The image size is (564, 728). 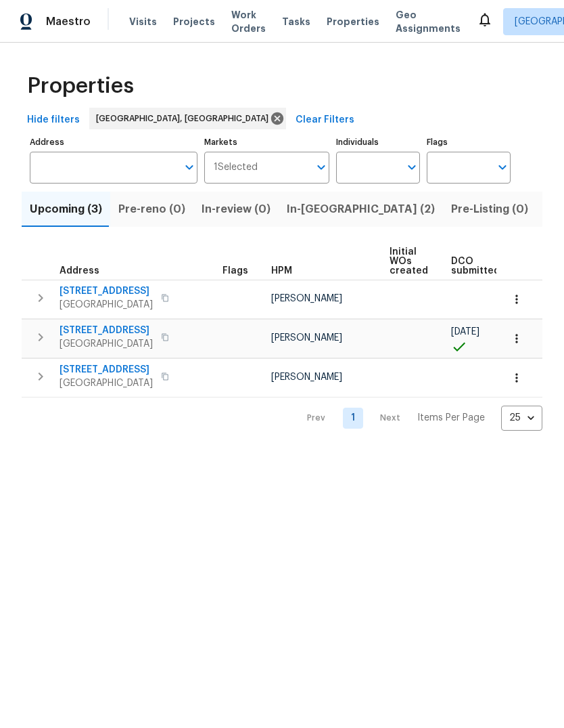 What do you see at coordinates (236, 209) in the screenshot?
I see `span: In-review (0)` at bounding box center [236, 209].